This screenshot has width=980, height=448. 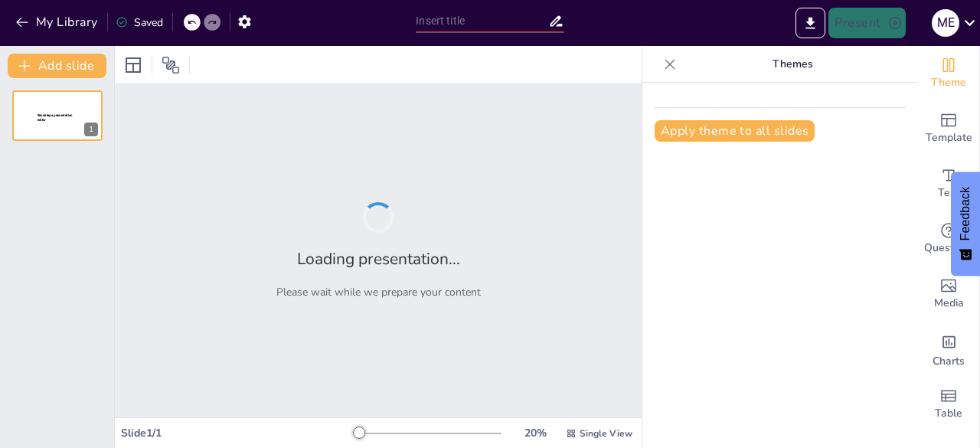 I want to click on span: Text, so click(x=948, y=193).